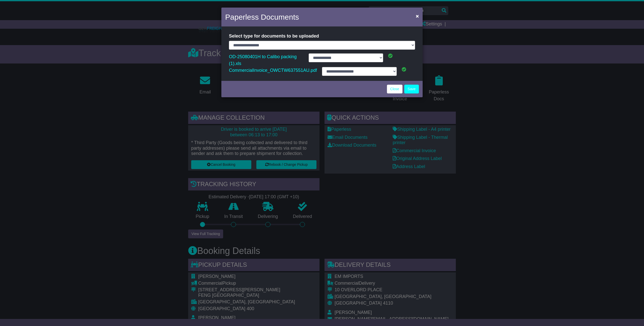 The height and width of the screenshot is (326, 644). What do you see at coordinates (274, 36) in the screenshot?
I see `label: Select type for documents to be uploaded` at bounding box center [274, 36].